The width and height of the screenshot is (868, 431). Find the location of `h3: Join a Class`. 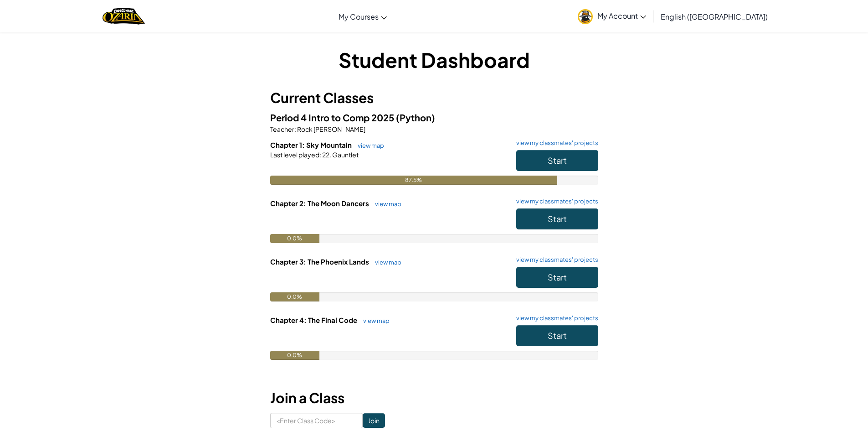

h3: Join a Class is located at coordinates (434, 397).